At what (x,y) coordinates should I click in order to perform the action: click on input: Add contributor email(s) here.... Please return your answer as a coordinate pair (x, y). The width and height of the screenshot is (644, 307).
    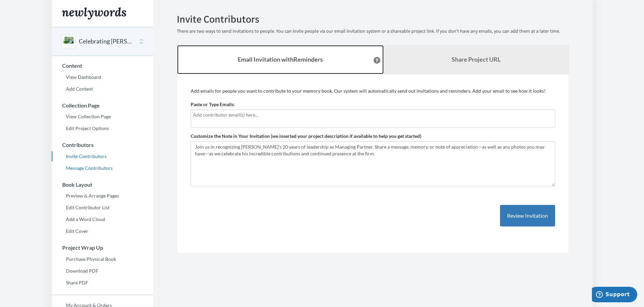
    Looking at the image, I should click on (373, 115).